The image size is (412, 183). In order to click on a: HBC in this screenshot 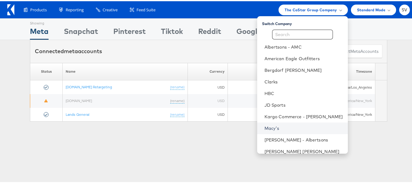, I will do `click(304, 92)`.